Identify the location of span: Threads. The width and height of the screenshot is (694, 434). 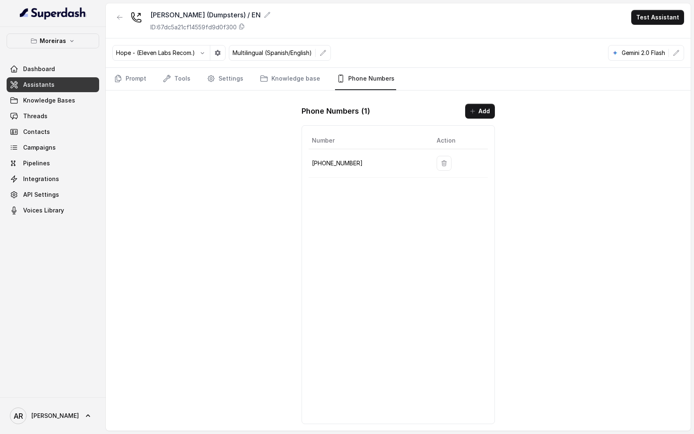
(35, 116).